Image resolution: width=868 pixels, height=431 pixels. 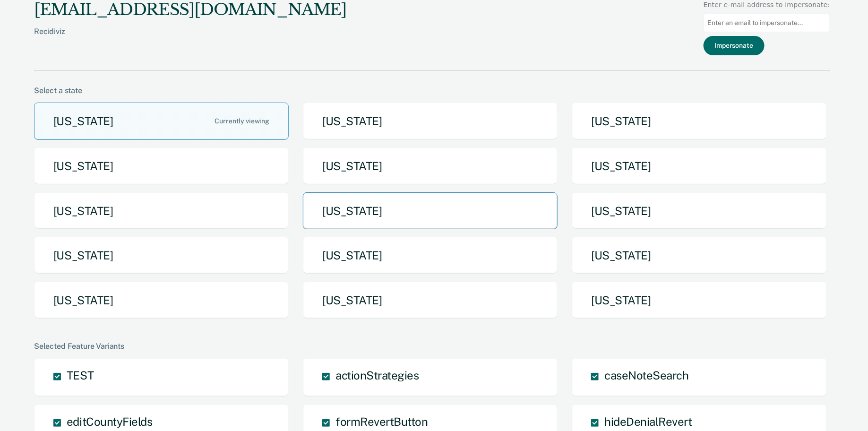 I want to click on button: Impersonate, so click(x=734, y=45).